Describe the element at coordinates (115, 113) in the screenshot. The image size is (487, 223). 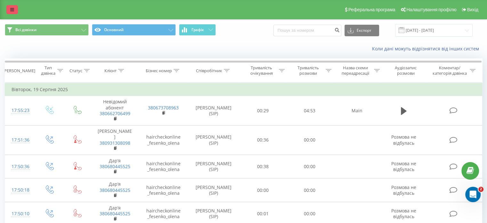
I see `a: 380662706499` at that location.